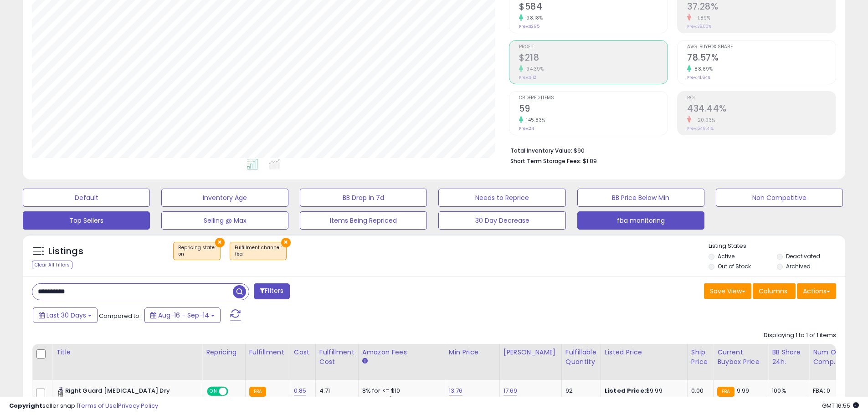 This screenshot has height=415, width=868. I want to click on small: Prev: 41.64%, so click(698, 78).